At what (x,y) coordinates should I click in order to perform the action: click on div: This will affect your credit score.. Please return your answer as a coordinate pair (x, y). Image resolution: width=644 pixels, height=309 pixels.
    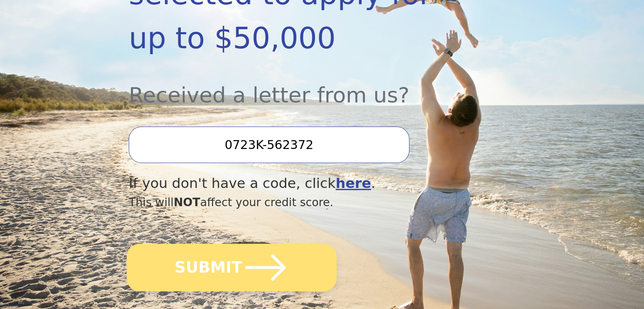
    Looking at the image, I should click on (293, 202).